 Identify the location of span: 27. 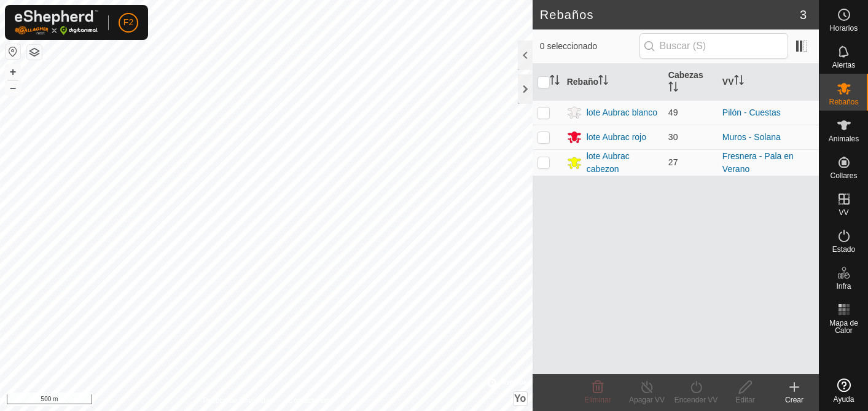
(673, 162).